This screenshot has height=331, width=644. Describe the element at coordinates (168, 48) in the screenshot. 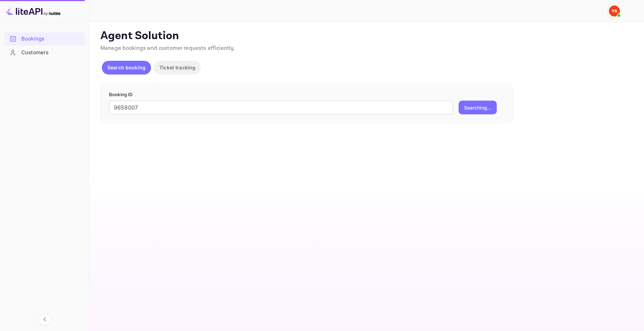

I see `span: Manage bookings and customer requests efficiently.` at that location.